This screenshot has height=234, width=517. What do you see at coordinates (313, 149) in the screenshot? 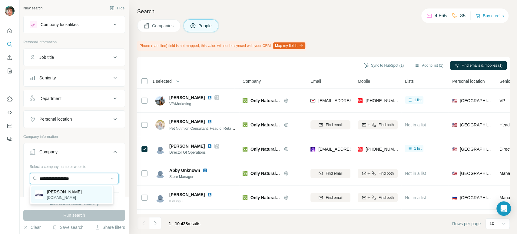
I see `img: provider wiza logo` at bounding box center [313, 149].